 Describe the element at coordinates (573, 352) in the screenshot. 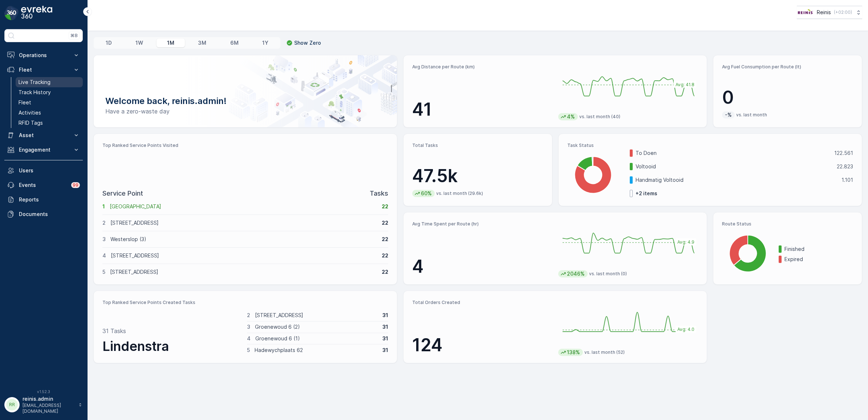

I see `p: 138%` at that location.